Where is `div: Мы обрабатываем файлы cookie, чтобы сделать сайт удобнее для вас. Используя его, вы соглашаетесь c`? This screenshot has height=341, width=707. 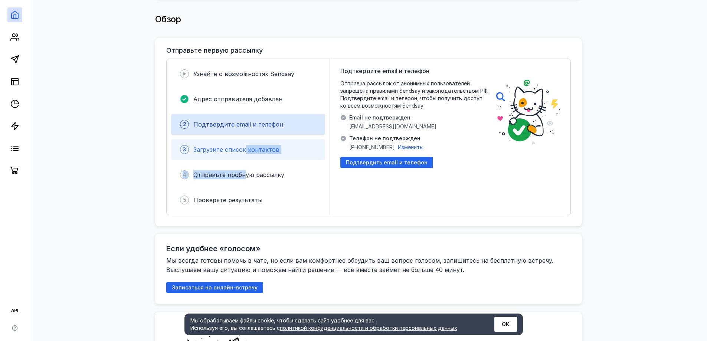
div: Мы обрабатываем файлы cookie, чтобы сделать сайт удобнее для вас. Используя его, вы соглашаетесь c is located at coordinates (333, 324).